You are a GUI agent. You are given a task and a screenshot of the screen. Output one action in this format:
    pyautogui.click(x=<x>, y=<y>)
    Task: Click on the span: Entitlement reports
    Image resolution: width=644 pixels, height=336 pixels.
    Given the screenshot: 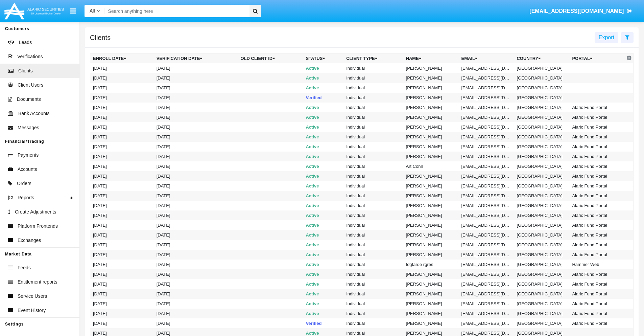 What is the action you would take?
    pyautogui.click(x=38, y=282)
    